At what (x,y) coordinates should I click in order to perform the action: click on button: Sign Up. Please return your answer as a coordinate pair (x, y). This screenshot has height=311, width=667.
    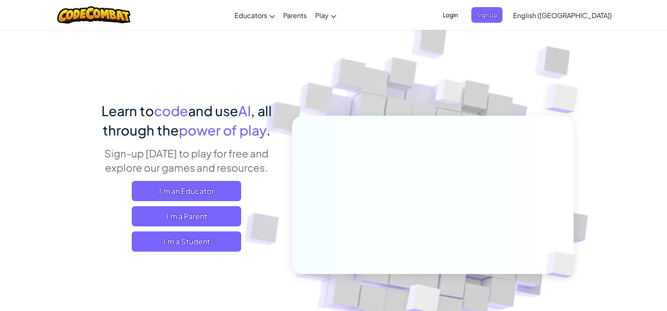
    Looking at the image, I should click on (487, 15).